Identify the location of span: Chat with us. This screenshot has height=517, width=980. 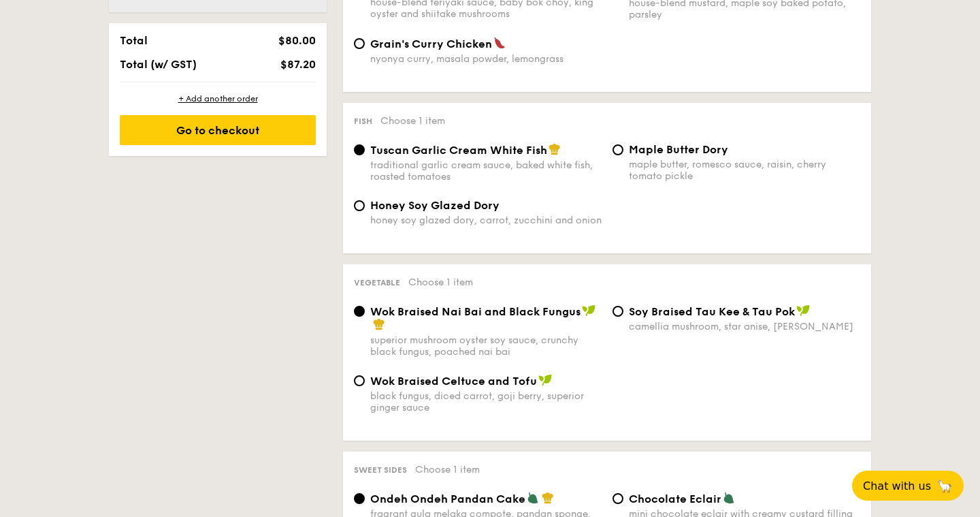
(897, 485).